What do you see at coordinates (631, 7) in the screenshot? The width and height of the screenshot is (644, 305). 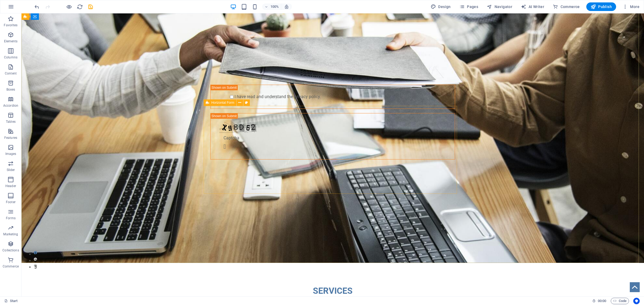 I see `button: More` at bounding box center [631, 7].